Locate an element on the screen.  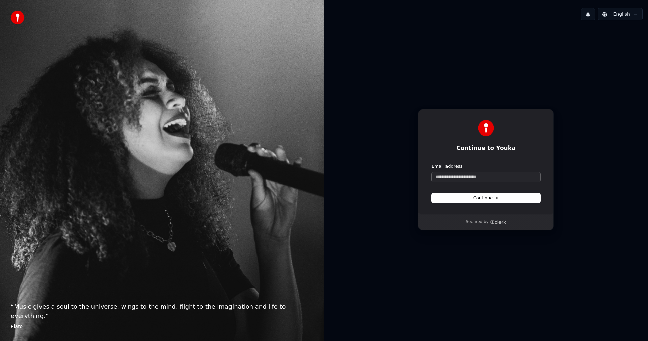
img: Youka is located at coordinates (486, 128).